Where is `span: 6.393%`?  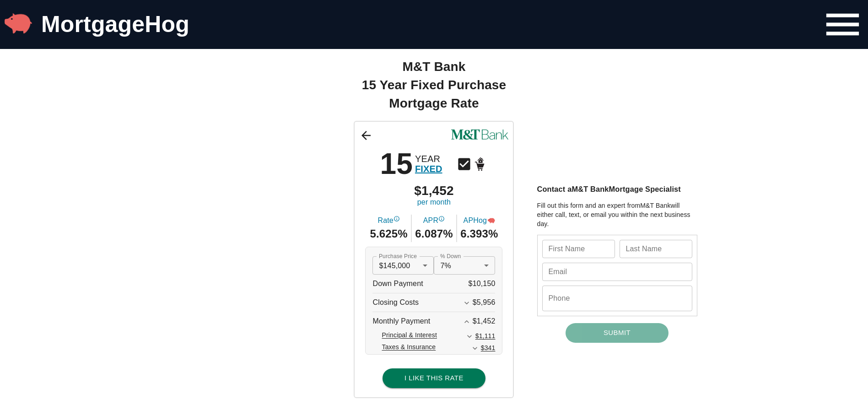 span: 6.393% is located at coordinates (479, 234).